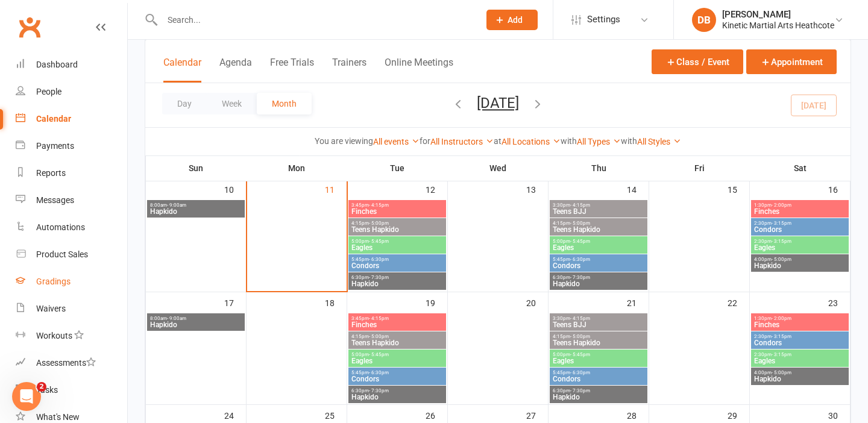  I want to click on strong: with, so click(629, 141).